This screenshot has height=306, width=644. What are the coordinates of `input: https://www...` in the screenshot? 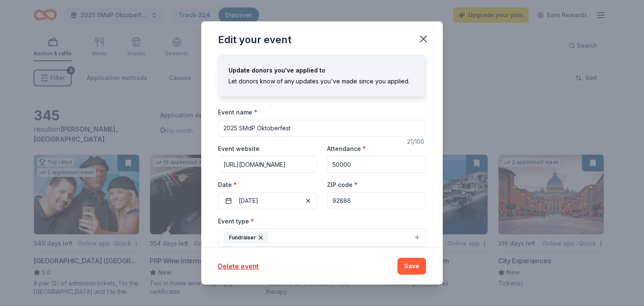 It's located at (267, 164).